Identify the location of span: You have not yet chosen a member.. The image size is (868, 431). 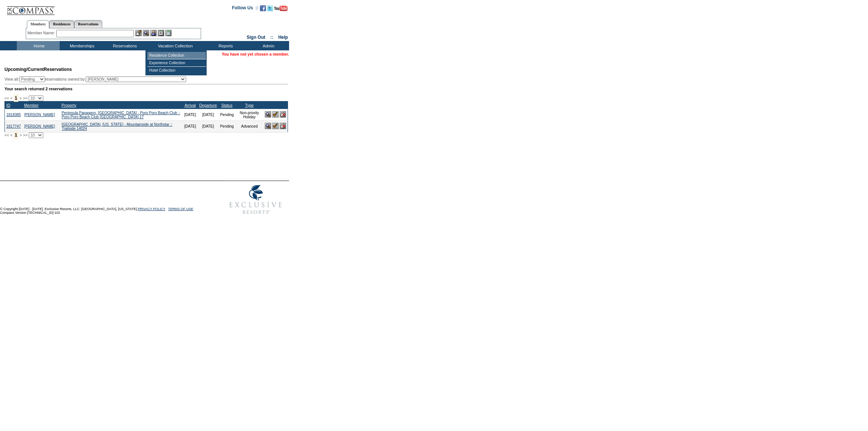
(256, 54).